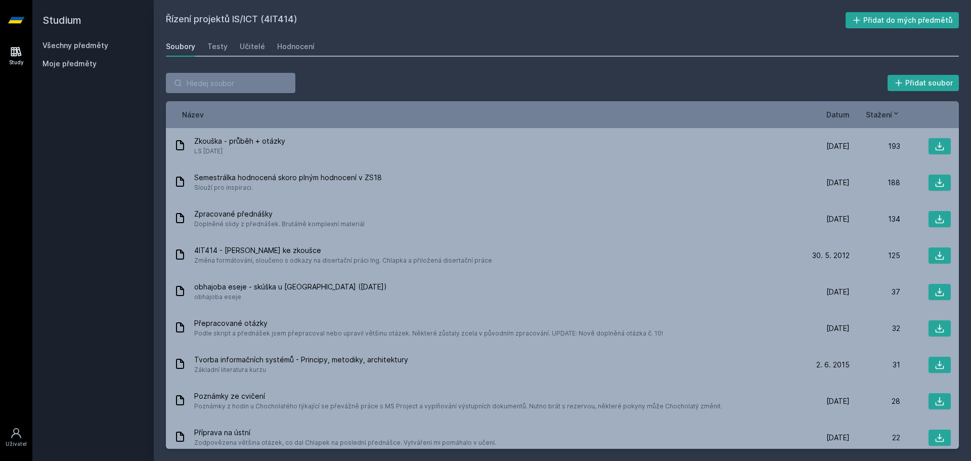  I want to click on h2: Řízení projektů IS/ICT (4IT414), so click(506, 20).